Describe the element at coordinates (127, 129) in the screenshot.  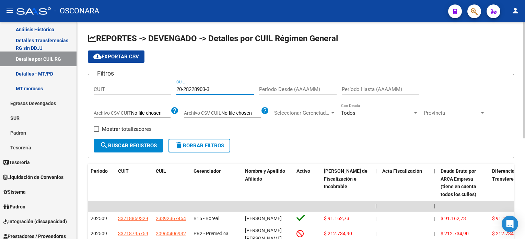
I see `span: Mostrar totalizadores` at that location.